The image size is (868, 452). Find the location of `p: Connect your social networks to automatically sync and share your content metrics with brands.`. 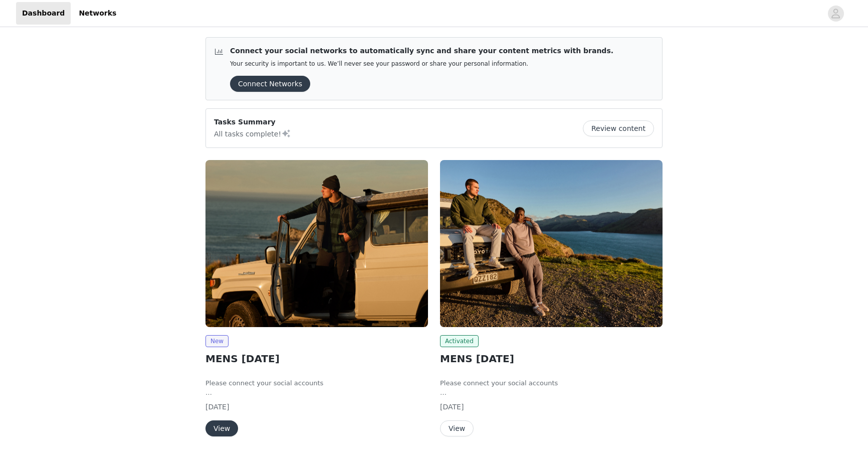

p: Connect your social networks to automatically sync and share your content metrics with brands. is located at coordinates (422, 51).